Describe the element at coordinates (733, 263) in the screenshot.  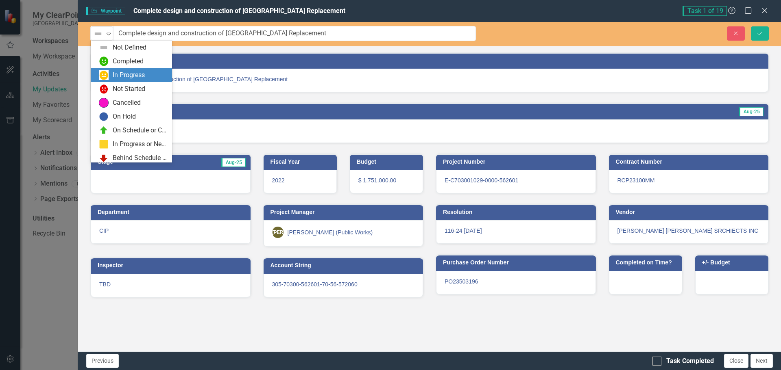
I see `h3: +/- Budget` at that location.